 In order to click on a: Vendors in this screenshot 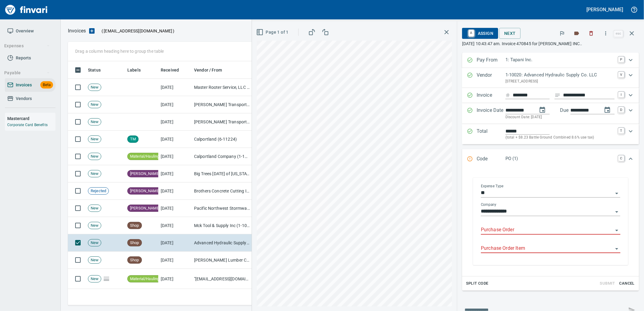, I will do `click(30, 99)`.